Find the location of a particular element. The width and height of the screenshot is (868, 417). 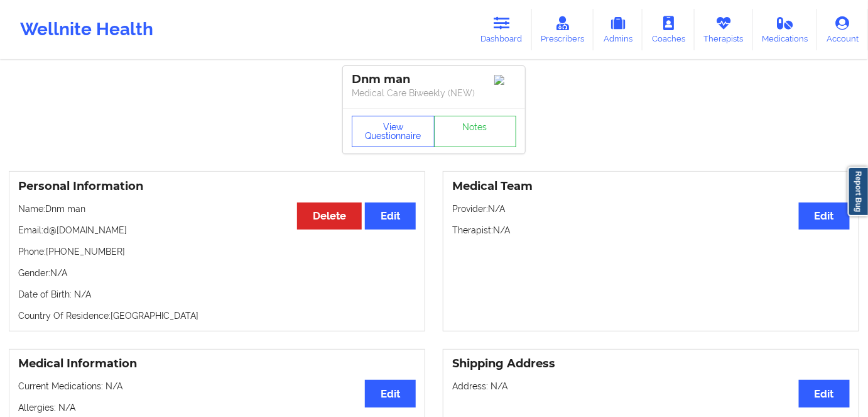

a: Dashboard is located at coordinates (502, 30).